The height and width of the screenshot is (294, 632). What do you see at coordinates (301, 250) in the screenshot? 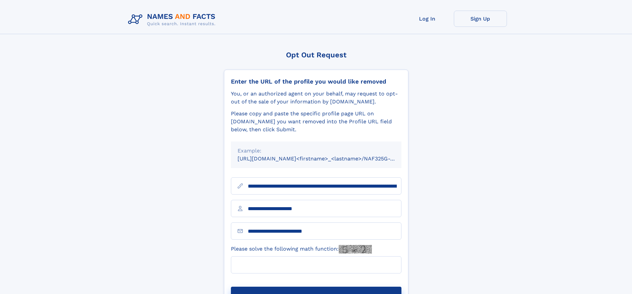
I see `label: Please solve the following math function:` at bounding box center [301, 250].